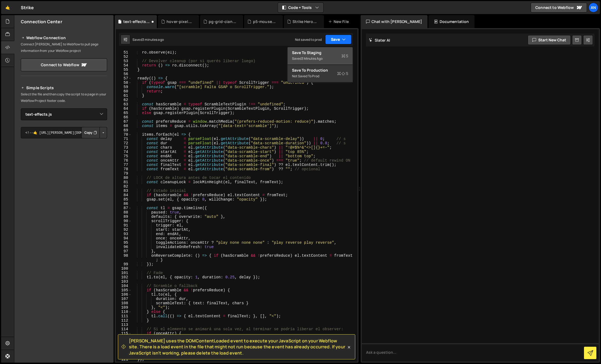 Image resolution: width=601 pixels, height=364 pixels. I want to click on div: 120, so click(123, 355).